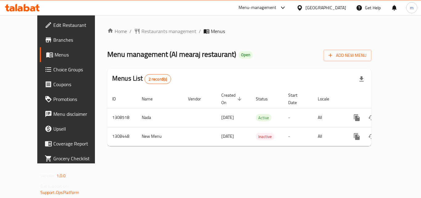 Image resolution: width=421 pixels, height=198 pixels. Describe the element at coordinates (122, 117) in the screenshot. I see `td: 1308518` at that location.